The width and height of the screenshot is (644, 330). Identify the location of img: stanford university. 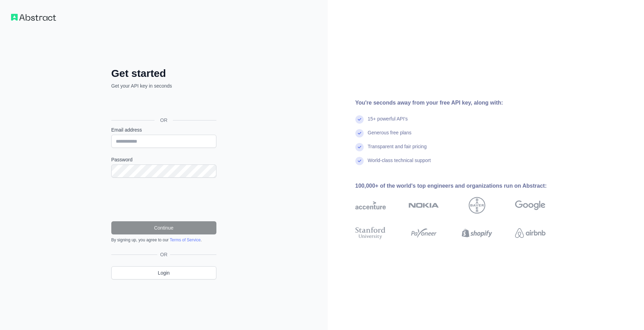
(371, 233).